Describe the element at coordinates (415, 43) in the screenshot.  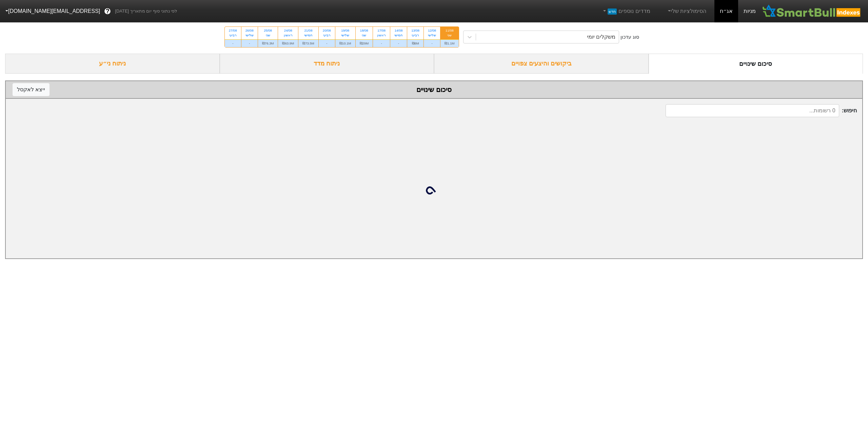
I see `div: ₪6M` at that location.